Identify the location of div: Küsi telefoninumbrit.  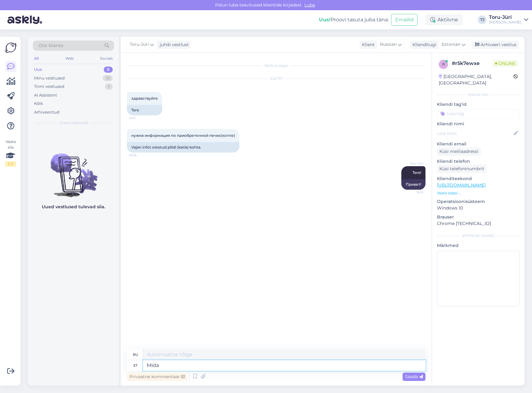
(461, 169).